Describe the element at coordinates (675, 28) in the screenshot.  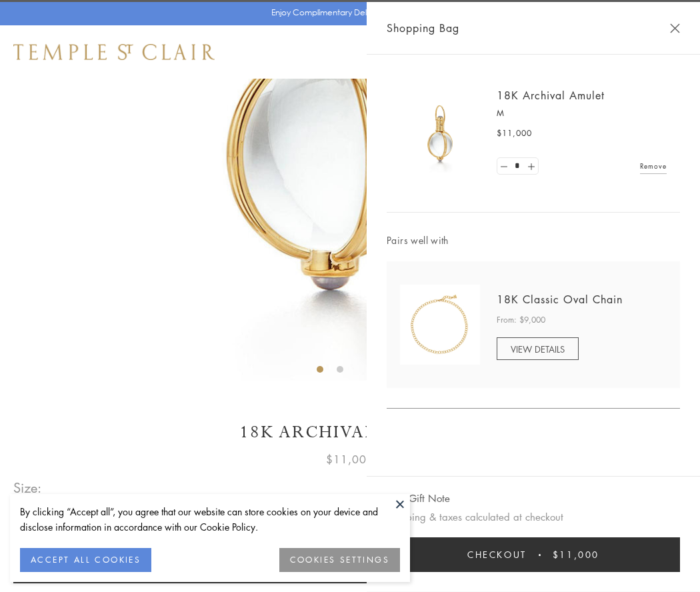
I see `button: Close Shopping Bag` at that location.